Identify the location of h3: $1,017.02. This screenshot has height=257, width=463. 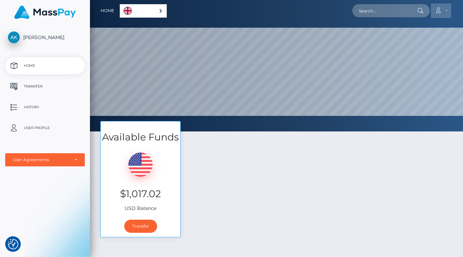
(140, 194).